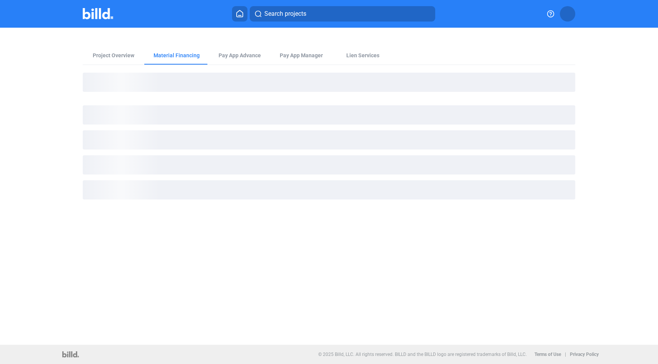  What do you see at coordinates (342, 14) in the screenshot?
I see `button: Search projects` at bounding box center [342, 14].